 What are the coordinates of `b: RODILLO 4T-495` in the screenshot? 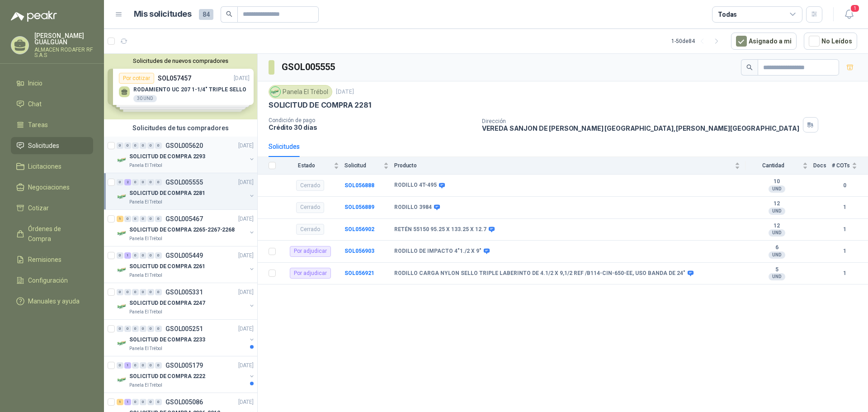 It's located at (416, 185).